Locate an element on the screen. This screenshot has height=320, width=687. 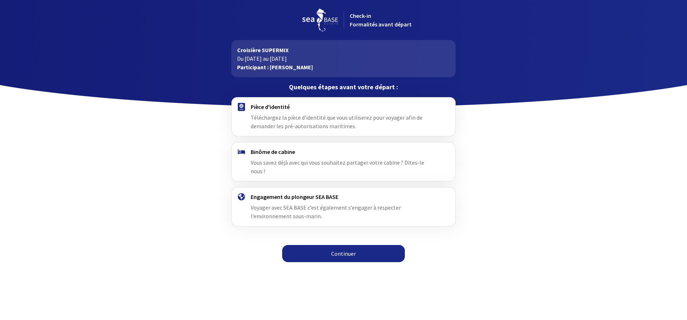
h4: Binôme de cabine is located at coordinates (343, 152).